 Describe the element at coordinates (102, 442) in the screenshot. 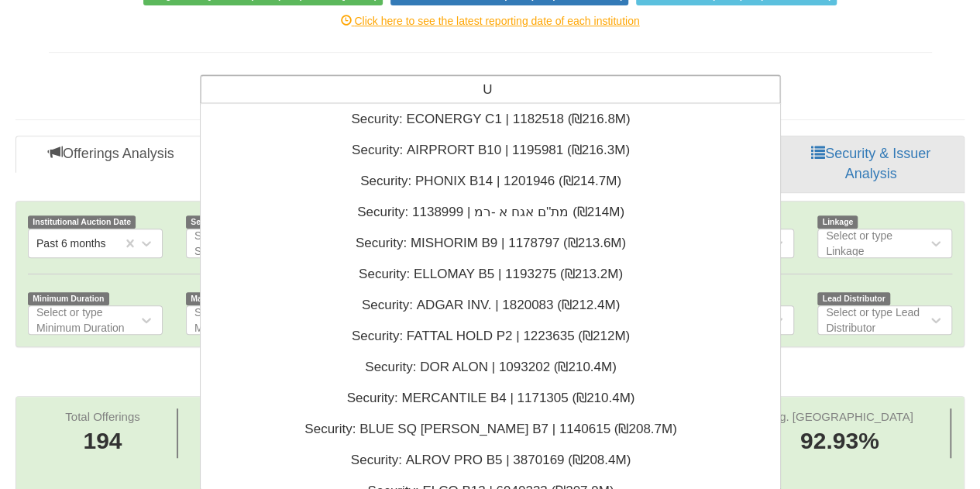

I see `span: 194` at that location.